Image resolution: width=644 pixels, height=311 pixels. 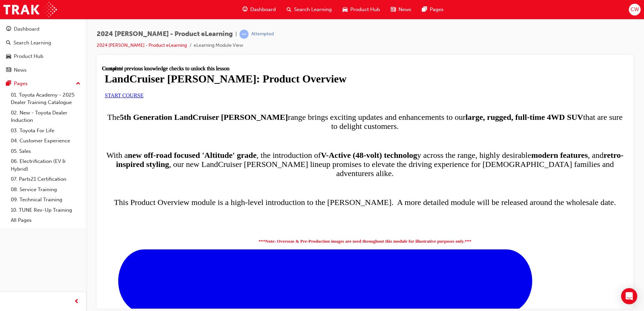 What do you see at coordinates (30, 10) in the screenshot?
I see `img: Trak` at bounding box center [30, 10].